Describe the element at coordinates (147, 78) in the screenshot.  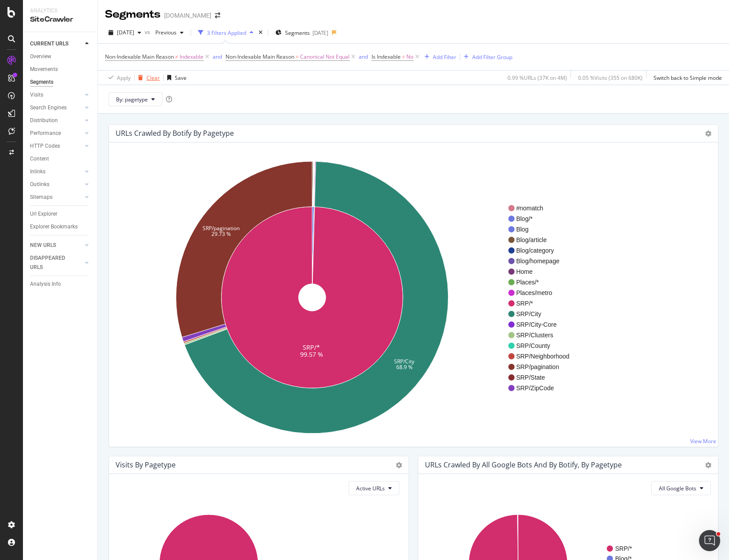
I see `button: Clear` at that location.